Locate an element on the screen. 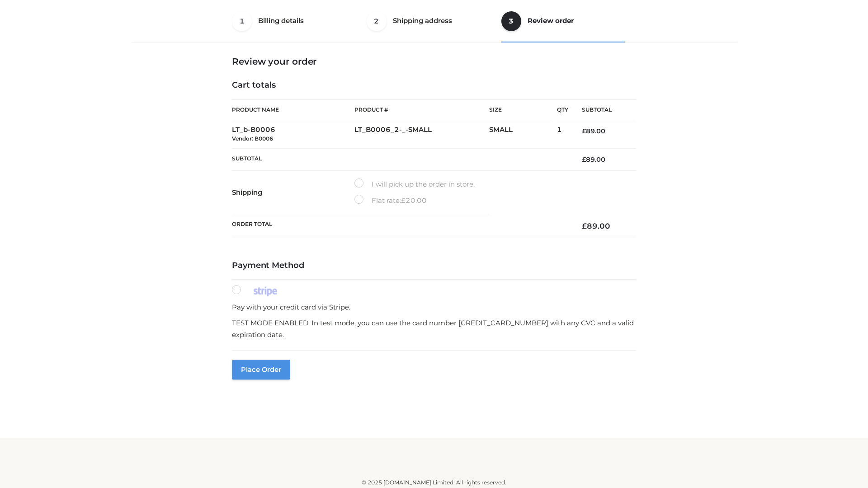 This screenshot has height=488, width=868. th: Qty is located at coordinates (562, 110).